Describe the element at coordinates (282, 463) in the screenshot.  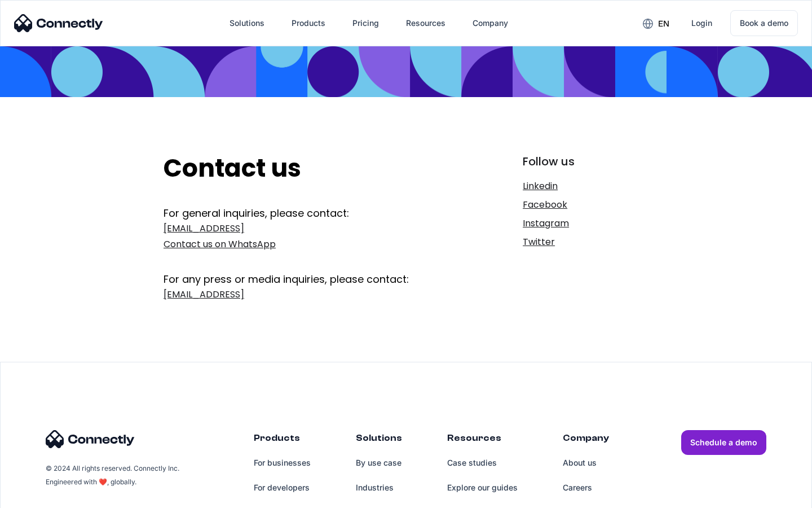
I see `a: For businesses` at that location.